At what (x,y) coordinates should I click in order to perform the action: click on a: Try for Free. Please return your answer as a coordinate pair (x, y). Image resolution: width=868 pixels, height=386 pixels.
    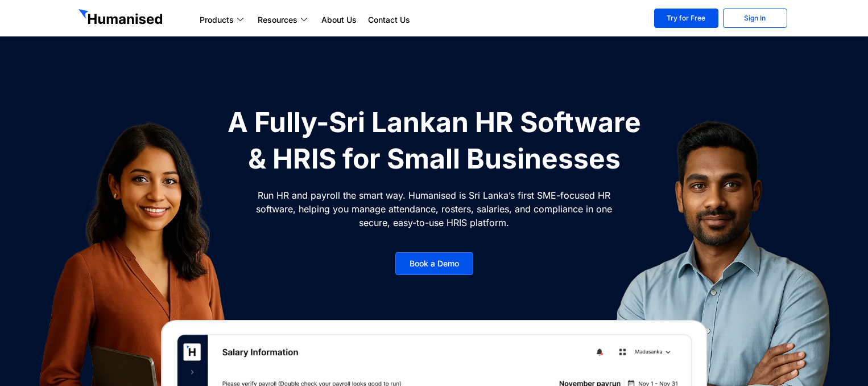
    Looking at the image, I should click on (686, 18).